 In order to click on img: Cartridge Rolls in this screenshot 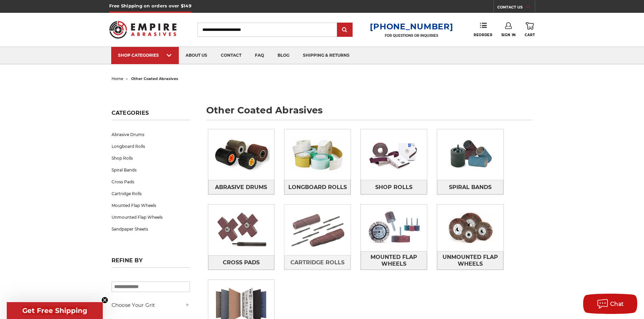, I will do `click(317, 230)`.